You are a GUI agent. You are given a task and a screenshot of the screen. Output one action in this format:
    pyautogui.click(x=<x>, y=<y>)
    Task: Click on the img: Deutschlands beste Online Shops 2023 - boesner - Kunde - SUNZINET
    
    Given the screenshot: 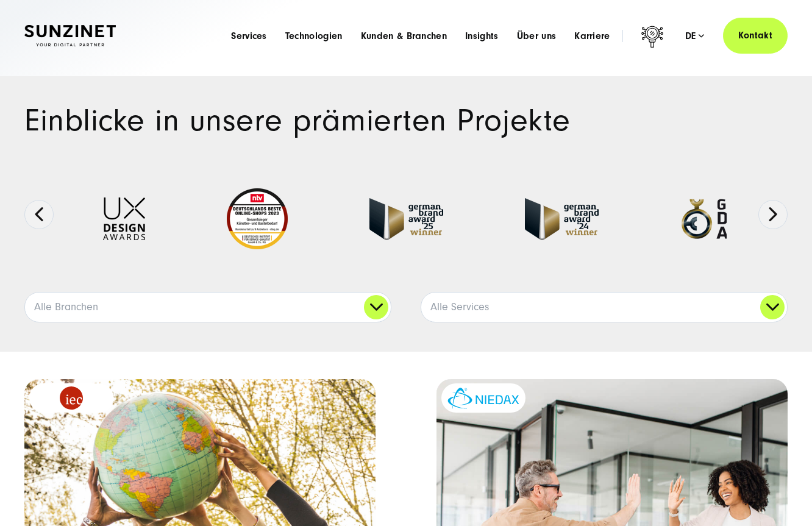 What is the action you would take?
    pyautogui.click(x=257, y=219)
    